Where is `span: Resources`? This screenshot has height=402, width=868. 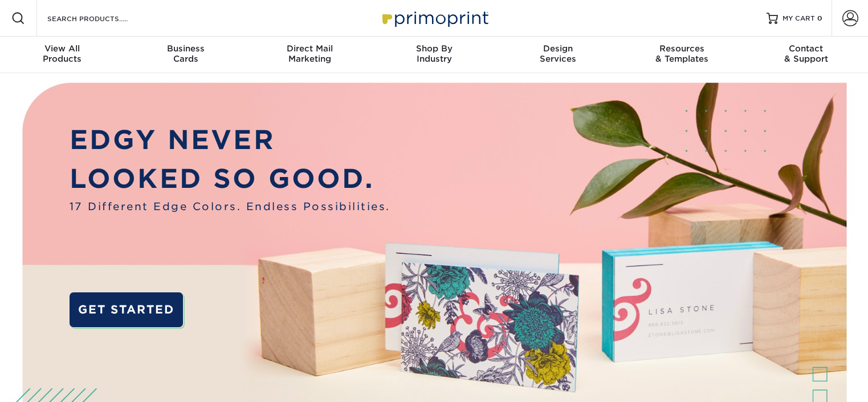 span: Resources is located at coordinates (683, 48).